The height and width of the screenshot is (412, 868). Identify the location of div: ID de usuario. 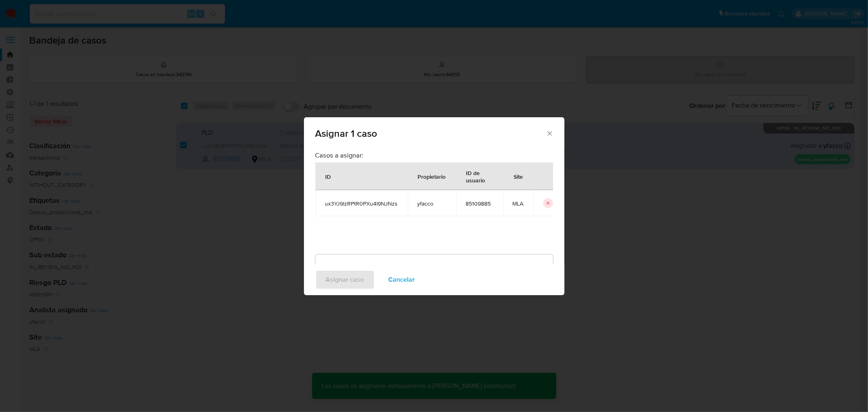
(479, 176).